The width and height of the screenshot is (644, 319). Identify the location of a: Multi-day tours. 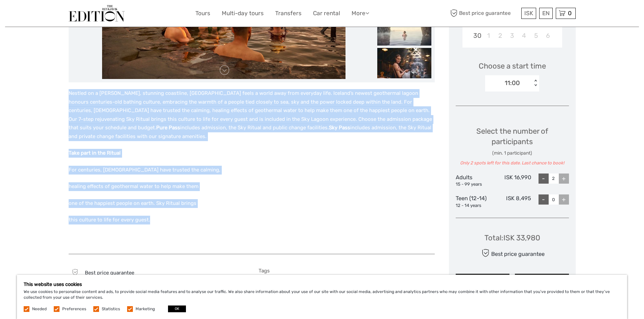
(242, 13).